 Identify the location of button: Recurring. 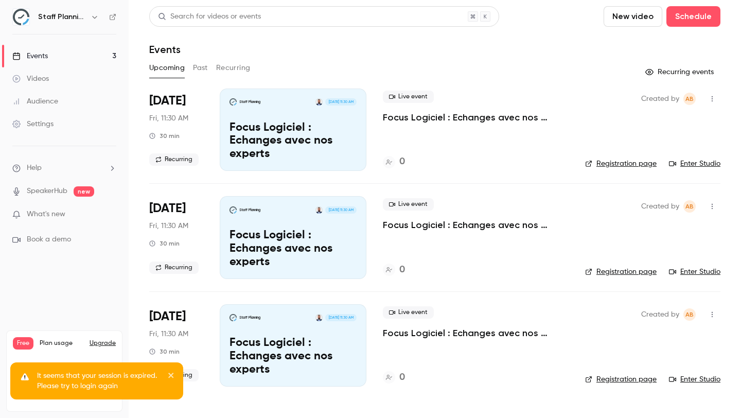
(233, 68).